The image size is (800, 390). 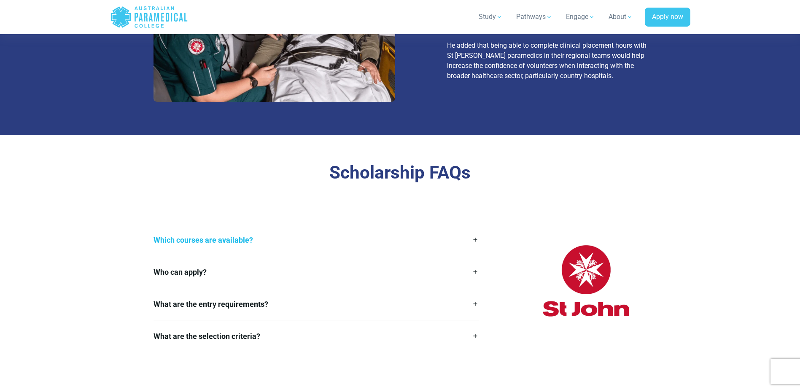 I want to click on a: What are the selection criteria?, so click(x=316, y=336).